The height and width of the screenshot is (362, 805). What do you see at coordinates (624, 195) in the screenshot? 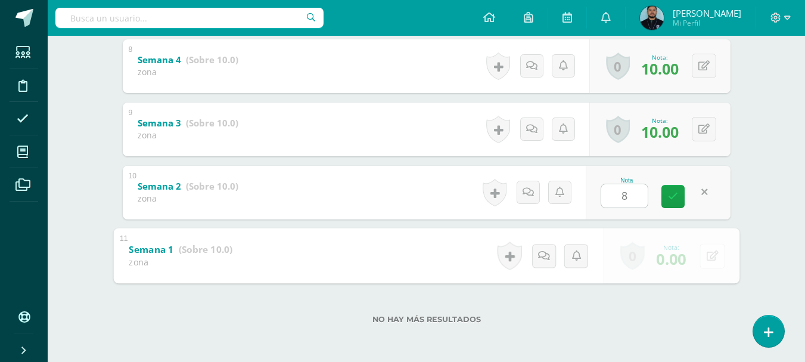
I see `input: 0-10.0` at bounding box center [624, 195].